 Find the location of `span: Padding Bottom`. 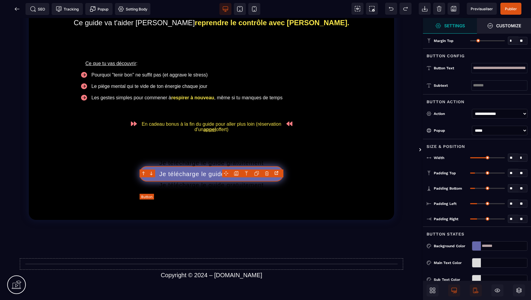

span: Padding Bottom is located at coordinates (448, 189).